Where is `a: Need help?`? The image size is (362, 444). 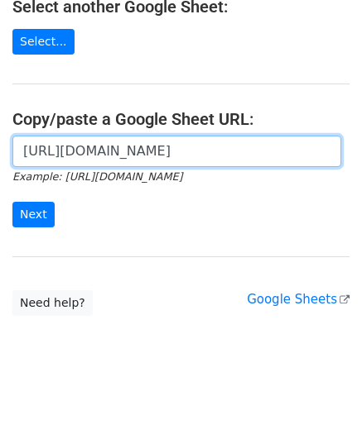 a: Need help? is located at coordinates (52, 303).